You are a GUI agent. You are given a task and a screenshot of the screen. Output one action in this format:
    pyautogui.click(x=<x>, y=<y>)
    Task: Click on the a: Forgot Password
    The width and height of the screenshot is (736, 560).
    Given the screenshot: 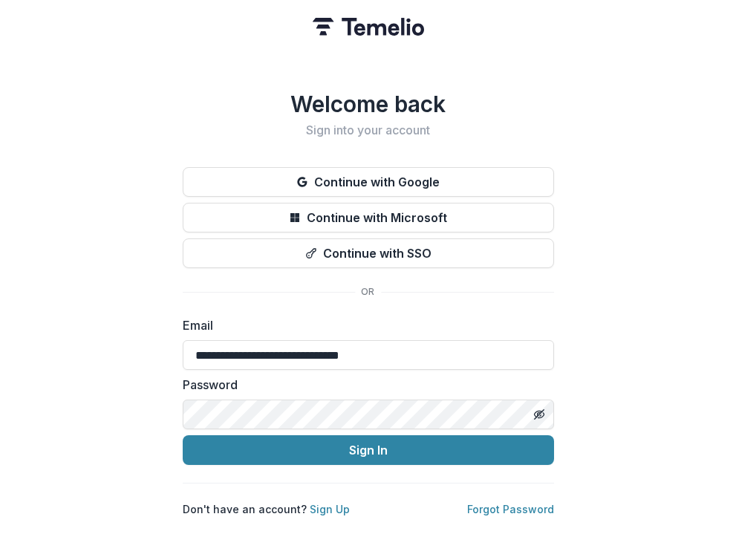 What is the action you would take?
    pyautogui.click(x=510, y=509)
    